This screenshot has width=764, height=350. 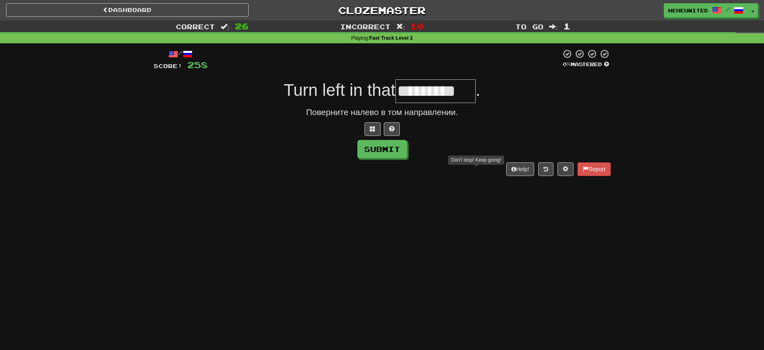 What do you see at coordinates (594, 169) in the screenshot?
I see `button: Report` at bounding box center [594, 169].